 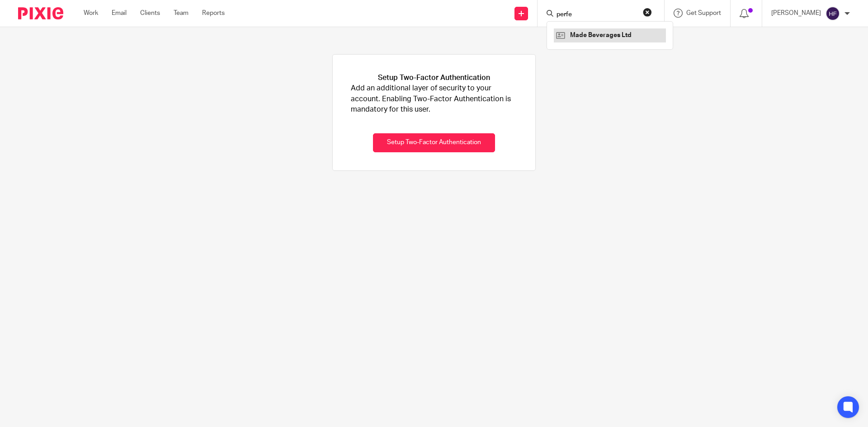 What do you see at coordinates (434, 78) in the screenshot?
I see `h1: Setup Two-Factor Authentication` at bounding box center [434, 78].